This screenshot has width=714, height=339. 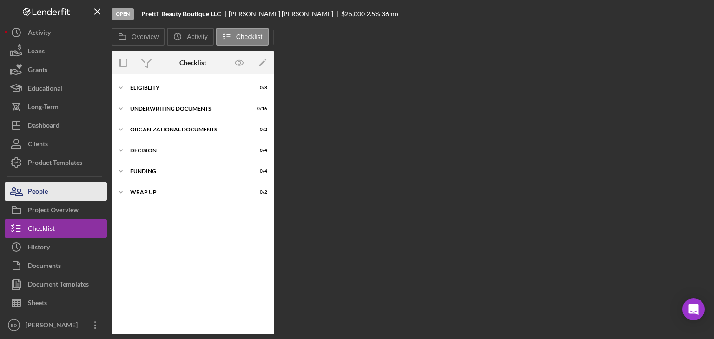 I want to click on div: Organizational Documents, so click(x=187, y=130).